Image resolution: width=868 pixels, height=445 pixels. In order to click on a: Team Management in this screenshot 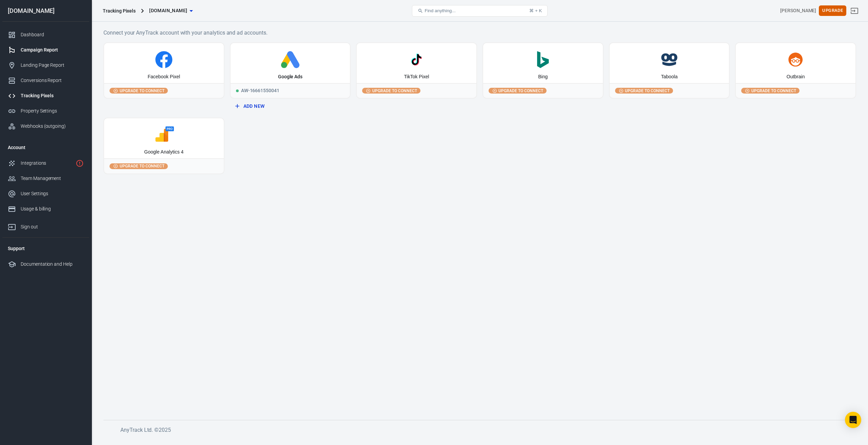, I will do `click(46, 178)`.